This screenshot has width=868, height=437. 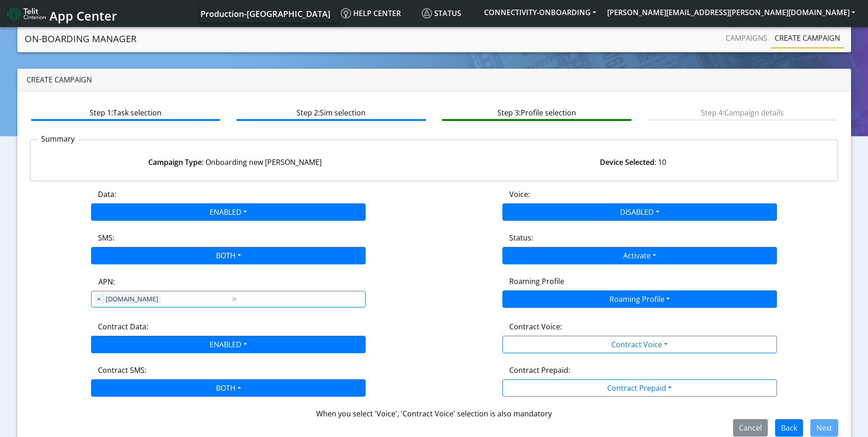 What do you see at coordinates (789, 428) in the screenshot?
I see `button: Back` at bounding box center [789, 428].